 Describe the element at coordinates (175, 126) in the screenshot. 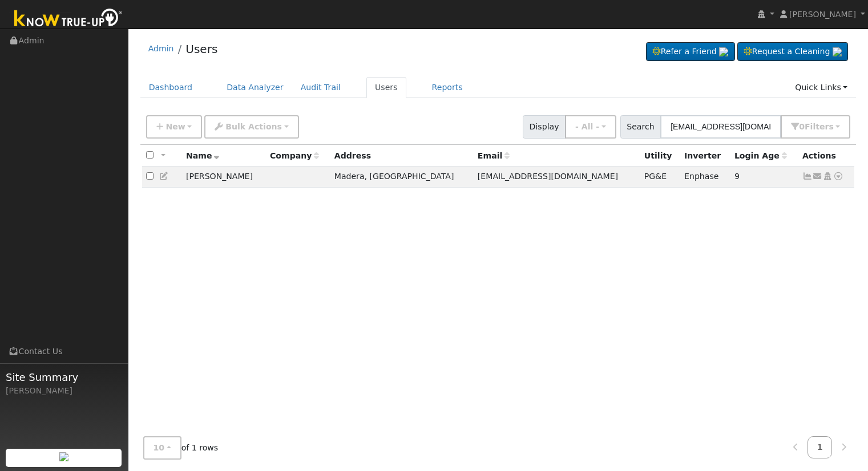

I see `span: New` at that location.